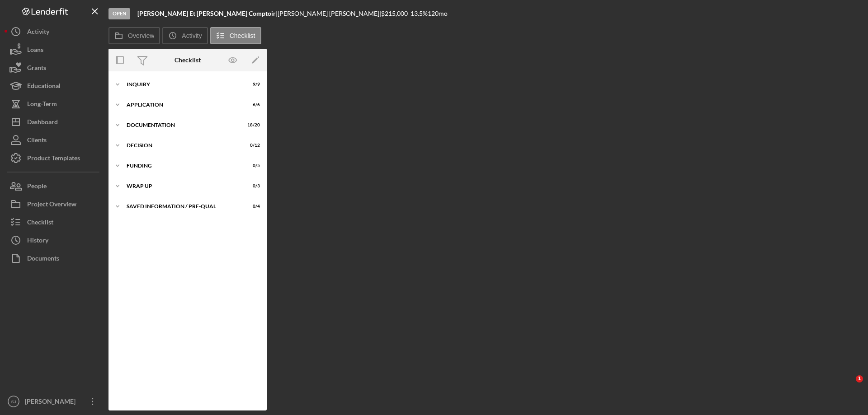 The width and height of the screenshot is (868, 415). I want to click on div: Activity, so click(38, 33).